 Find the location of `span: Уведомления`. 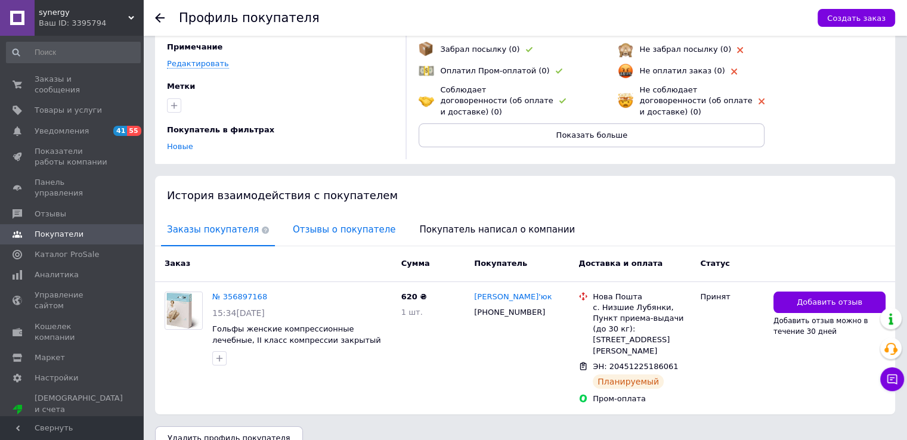

span: Уведомления is located at coordinates (61, 131).